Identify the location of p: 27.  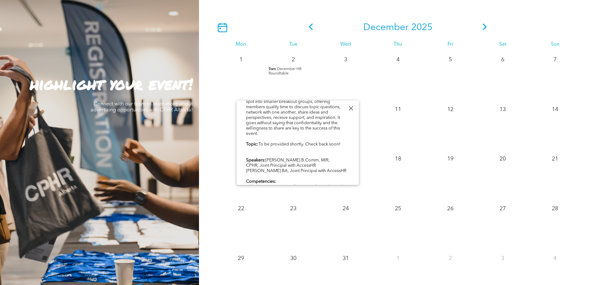
(503, 209).